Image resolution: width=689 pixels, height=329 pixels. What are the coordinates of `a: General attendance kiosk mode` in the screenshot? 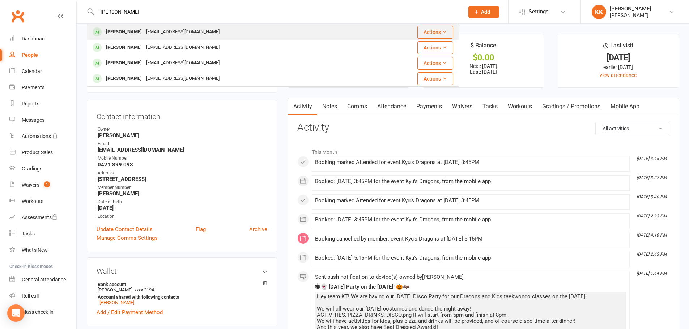 It's located at (43, 280).